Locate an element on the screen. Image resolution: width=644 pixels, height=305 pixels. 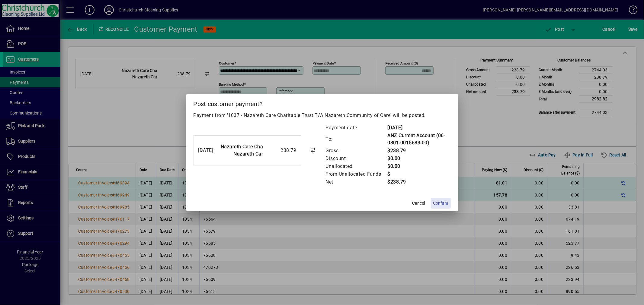
td: Discount is located at coordinates (356, 158).